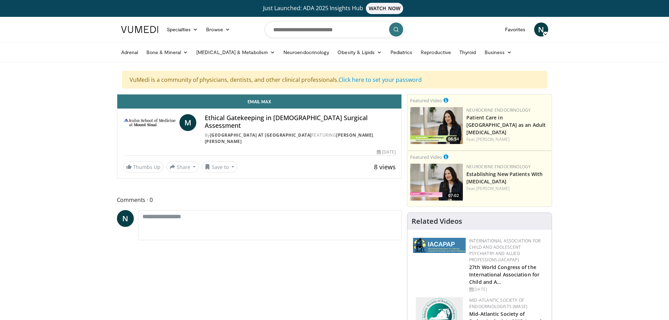 Image resolution: width=669 pixels, height=320 pixels. What do you see at coordinates (498, 52) in the screenshot?
I see `a: Business` at bounding box center [498, 52].